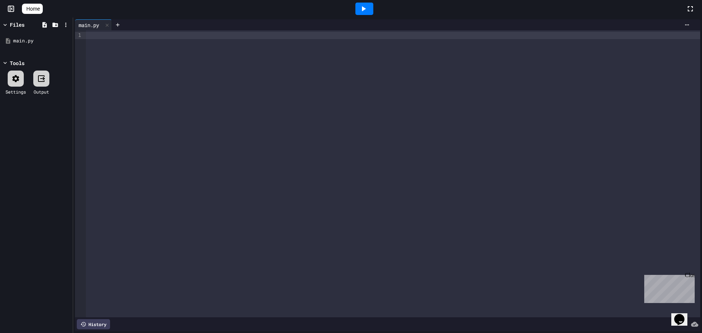 Image resolution: width=702 pixels, height=333 pixels. Describe the element at coordinates (79, 35) in the screenshot. I see `div: 1` at that location.